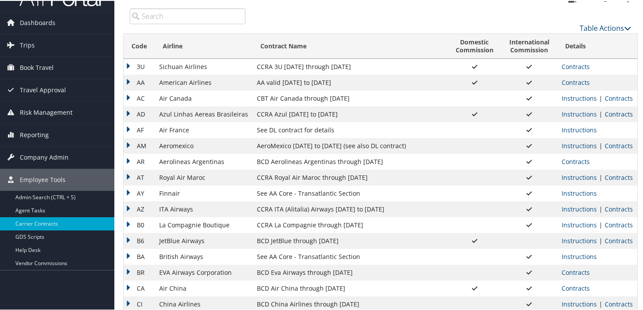  What do you see at coordinates (37, 67) in the screenshot?
I see `span: Book Travel` at bounding box center [37, 67].